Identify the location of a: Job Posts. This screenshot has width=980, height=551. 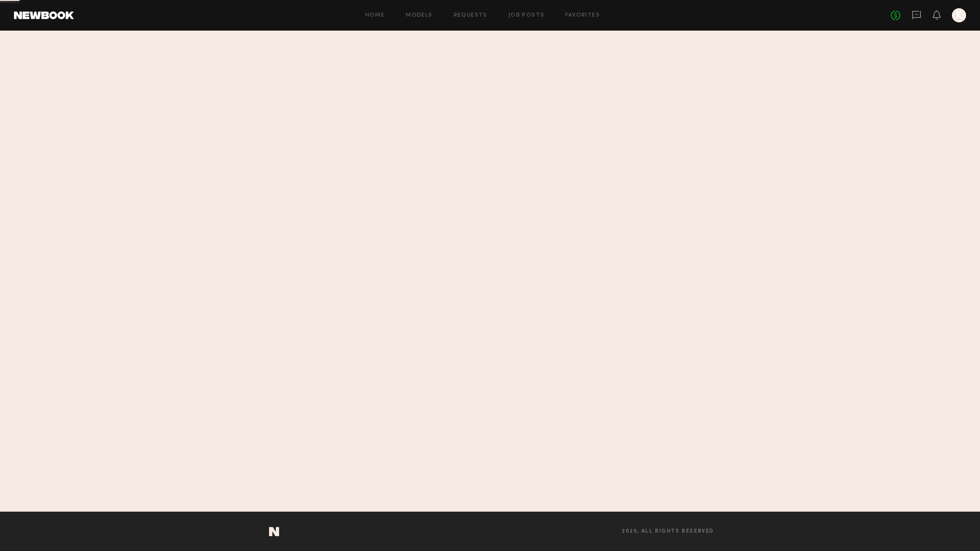
(526, 16).